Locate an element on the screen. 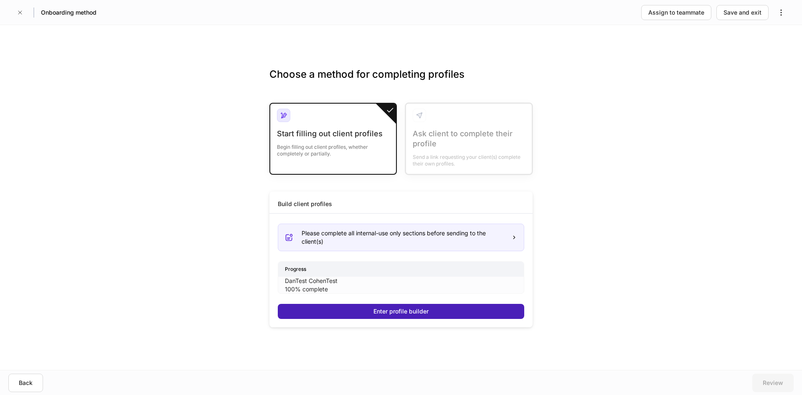 This screenshot has height=395, width=802. h5: Onboarding method is located at coordinates (69, 13).